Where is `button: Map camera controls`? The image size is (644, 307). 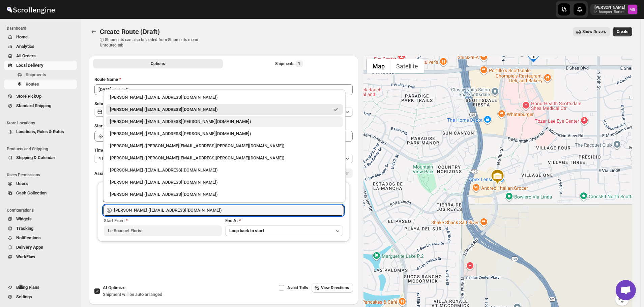 button: Map camera controls is located at coordinates (622, 299).